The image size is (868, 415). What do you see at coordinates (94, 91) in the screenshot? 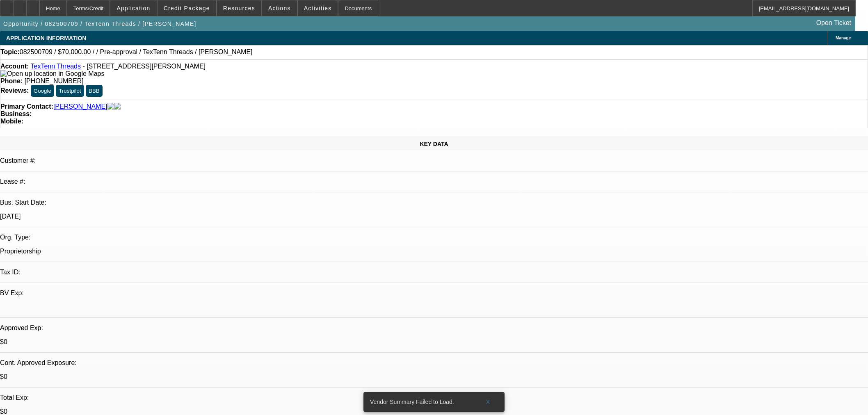
I see `button: BBB` at bounding box center [94, 91].